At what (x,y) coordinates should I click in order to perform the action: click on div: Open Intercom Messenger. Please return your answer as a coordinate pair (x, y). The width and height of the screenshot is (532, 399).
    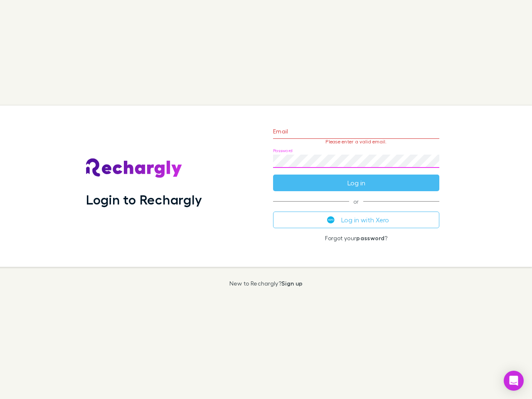
    Looking at the image, I should click on (514, 381).